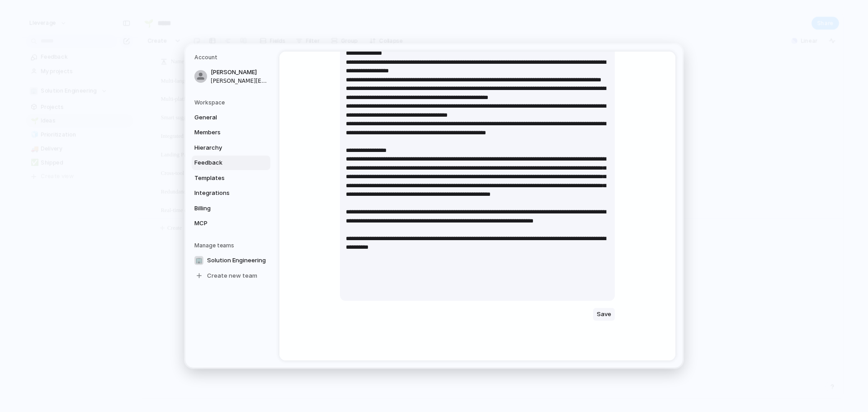 The image size is (868, 412). What do you see at coordinates (231, 223) in the screenshot?
I see `a: MCP` at bounding box center [231, 223].